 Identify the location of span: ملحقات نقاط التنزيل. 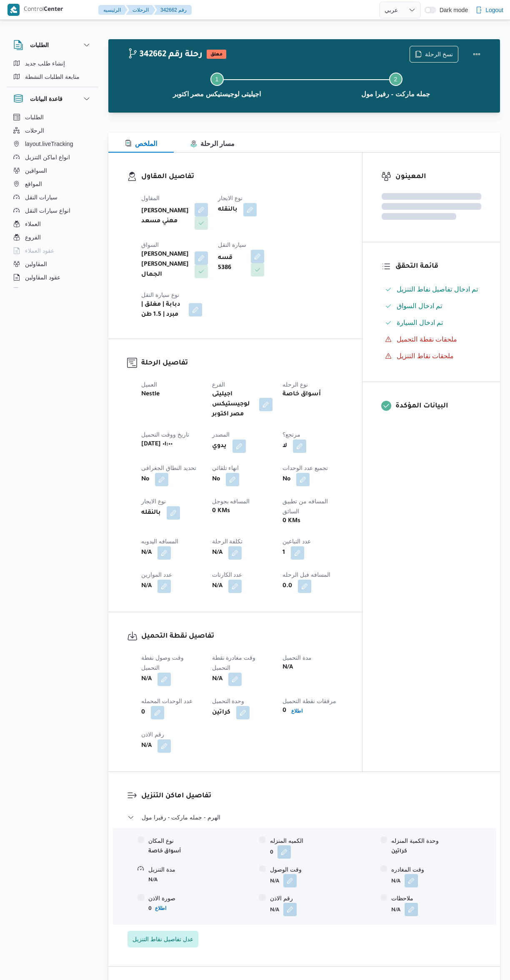
(425, 356).